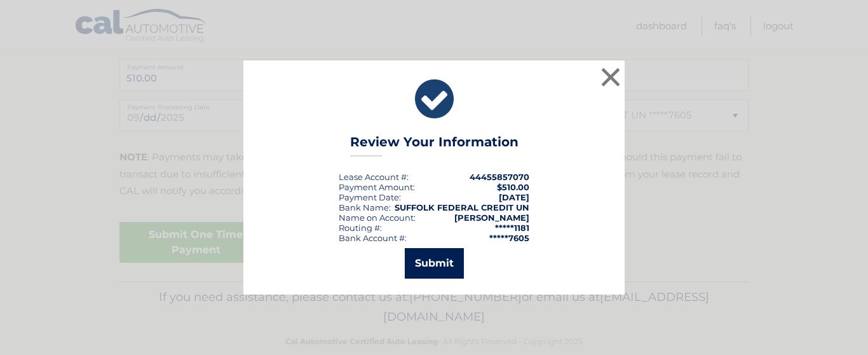 The height and width of the screenshot is (355, 868). I want to click on div: Bank Name:, so click(364, 208).